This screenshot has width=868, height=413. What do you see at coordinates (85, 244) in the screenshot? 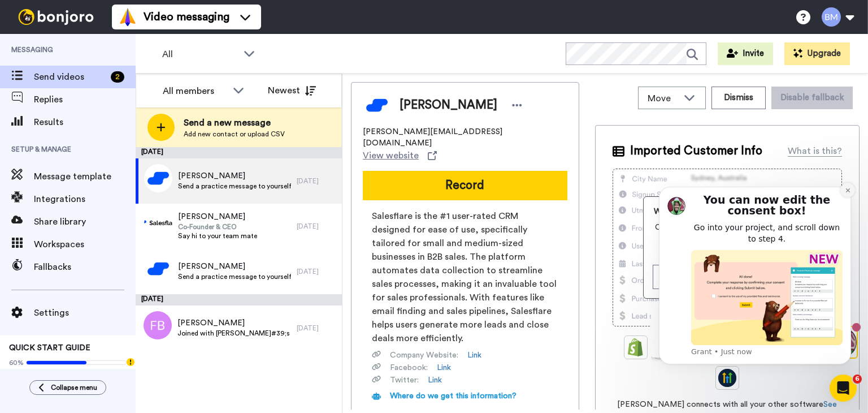
I see `span: Workspaces` at bounding box center [85, 244].